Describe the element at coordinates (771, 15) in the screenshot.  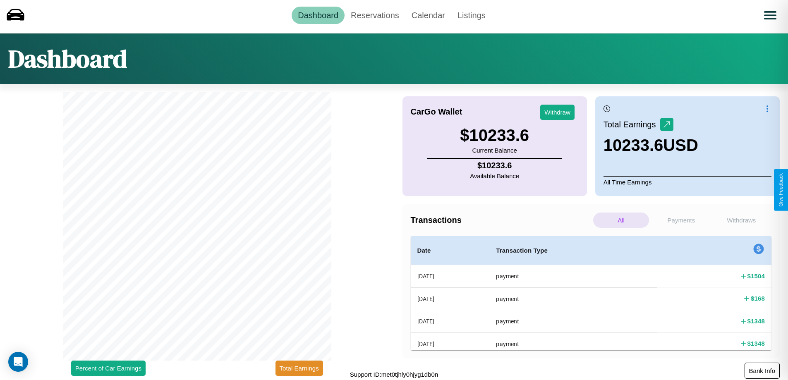
I see `button: Open menu` at that location.